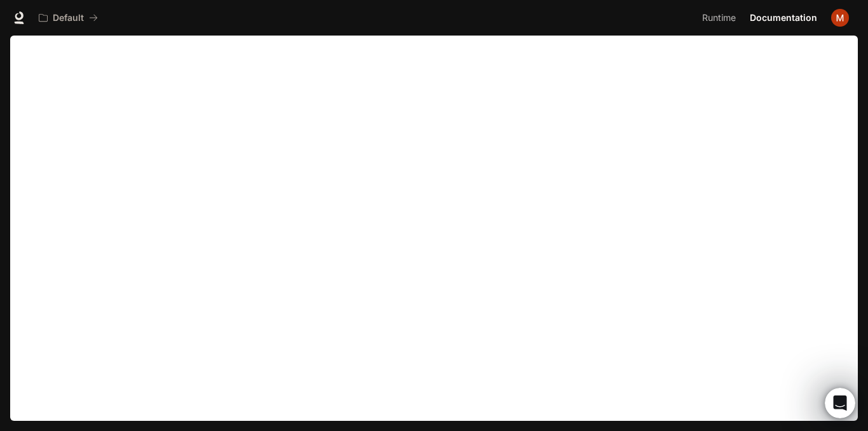 Image resolution: width=868 pixels, height=431 pixels. I want to click on button: All workspaces, so click(68, 18).